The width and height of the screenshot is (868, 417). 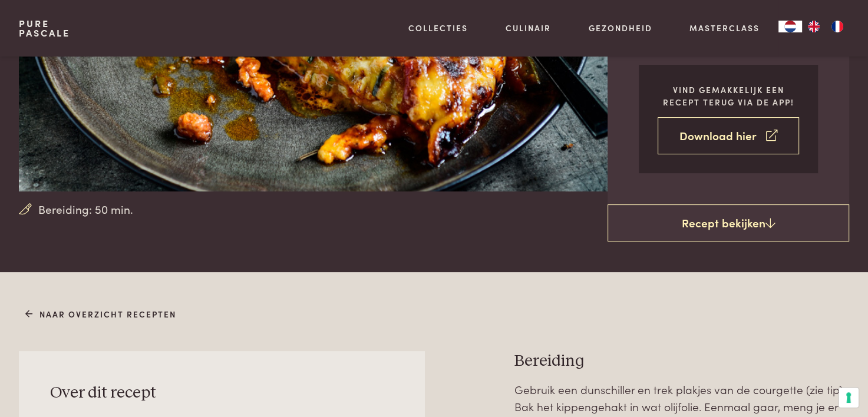 What do you see at coordinates (814, 27) in the screenshot?
I see `a: EN` at bounding box center [814, 27].